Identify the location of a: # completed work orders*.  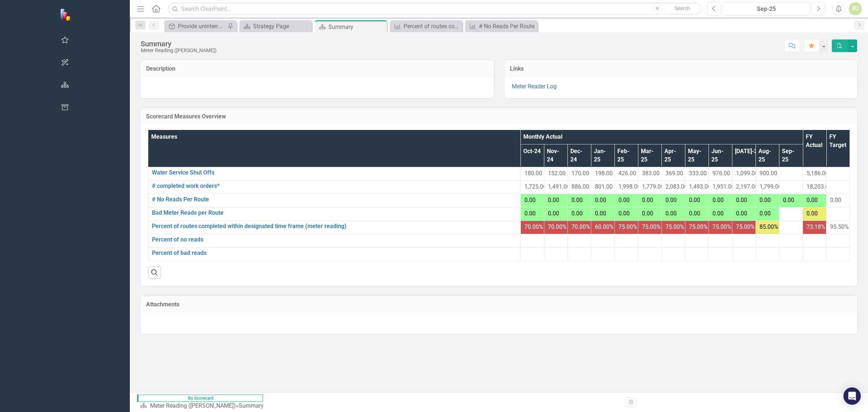
(334, 186).